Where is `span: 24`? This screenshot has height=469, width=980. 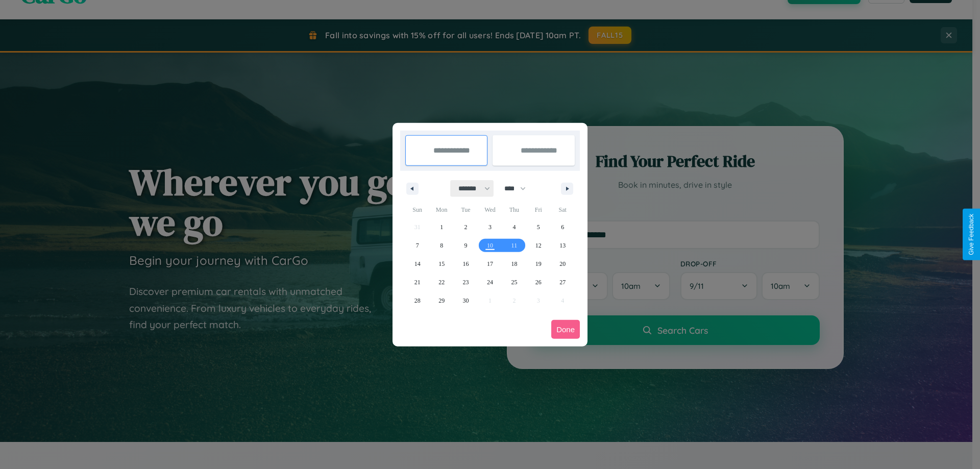
span: 24 is located at coordinates (490, 282).